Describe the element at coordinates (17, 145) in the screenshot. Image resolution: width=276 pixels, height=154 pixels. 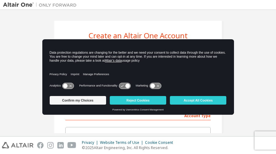
I see `img: altair_logo.svg` at that location.